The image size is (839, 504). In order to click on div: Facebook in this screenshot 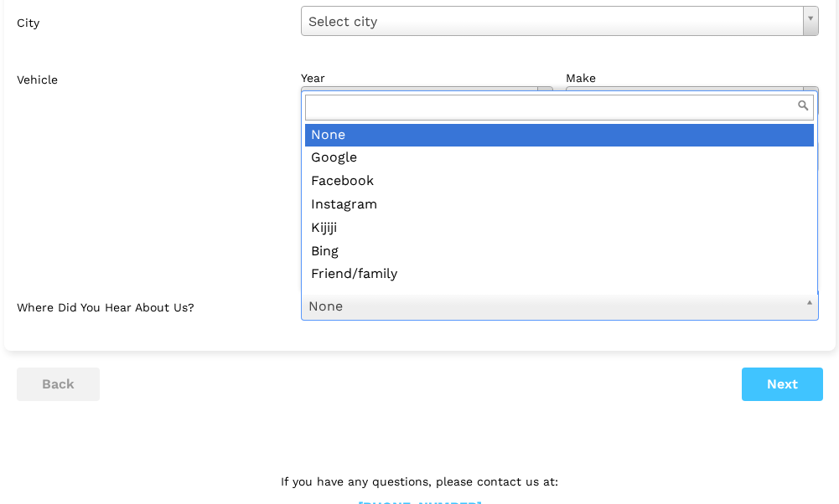, I will do `click(560, 182)`.